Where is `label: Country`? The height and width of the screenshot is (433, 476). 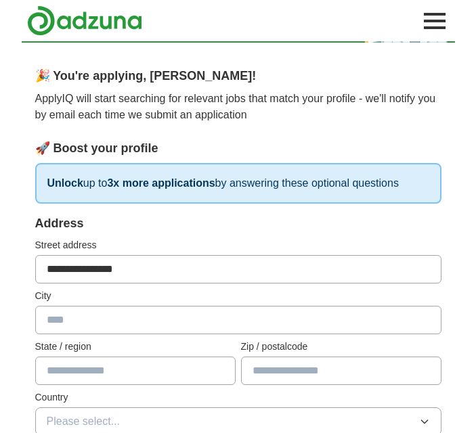 label: Country is located at coordinates (238, 397).